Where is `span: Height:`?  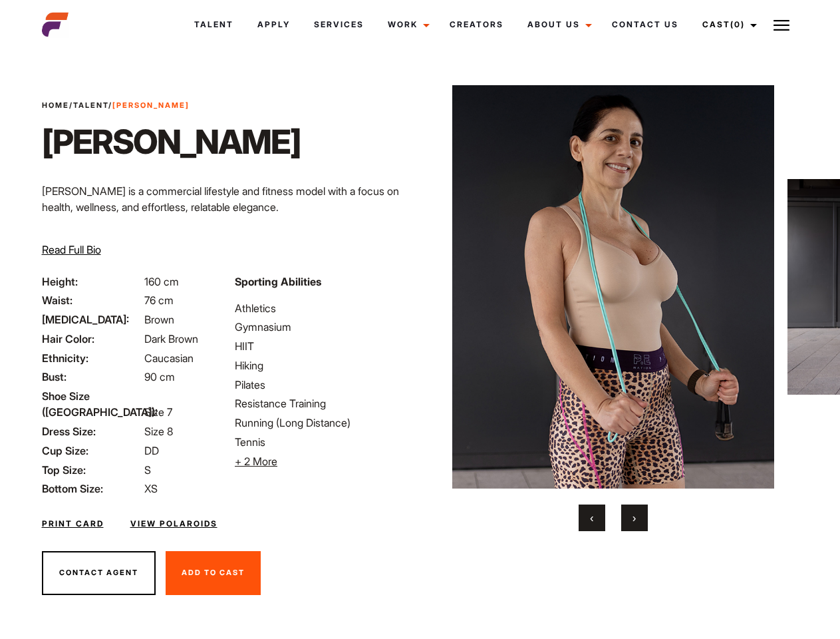 span: Height: is located at coordinates (91, 282).